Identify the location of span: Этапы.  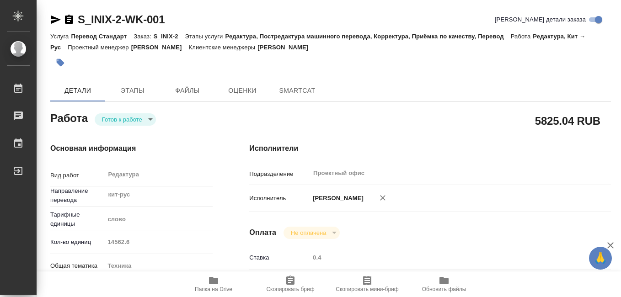
(133, 91).